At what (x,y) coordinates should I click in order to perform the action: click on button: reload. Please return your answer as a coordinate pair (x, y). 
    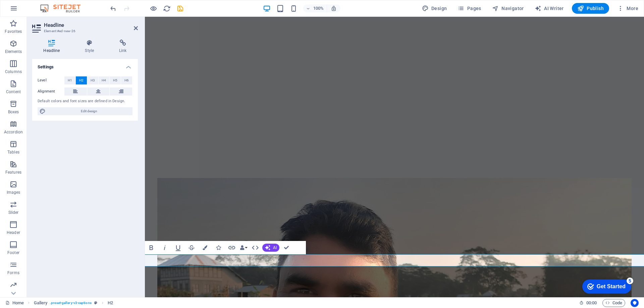
    Looking at the image, I should click on (167, 8).